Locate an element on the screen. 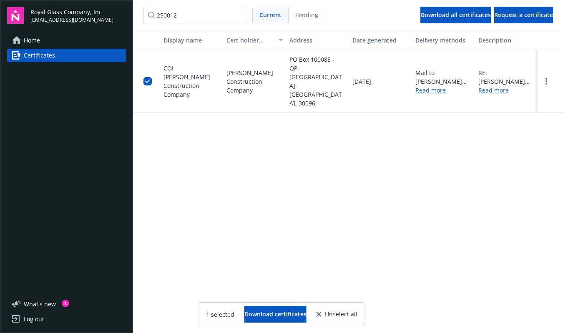  a: Certificates is located at coordinates (66, 55).